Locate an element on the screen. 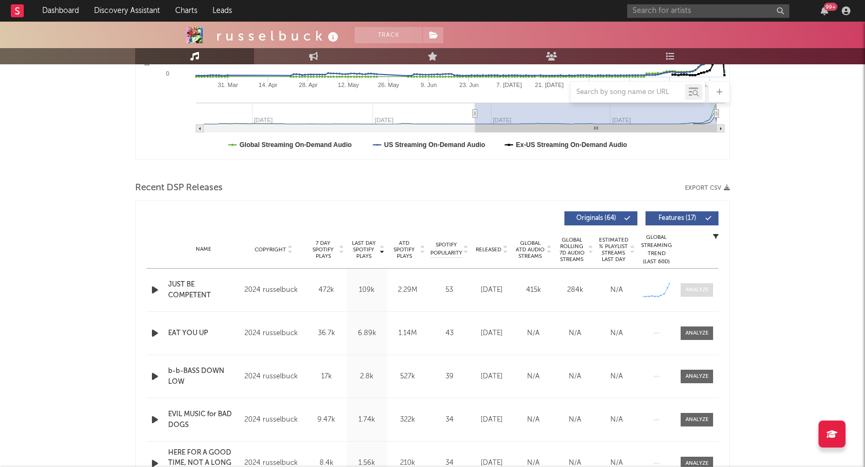 The image size is (865, 467). div: 284k is located at coordinates (575, 290).